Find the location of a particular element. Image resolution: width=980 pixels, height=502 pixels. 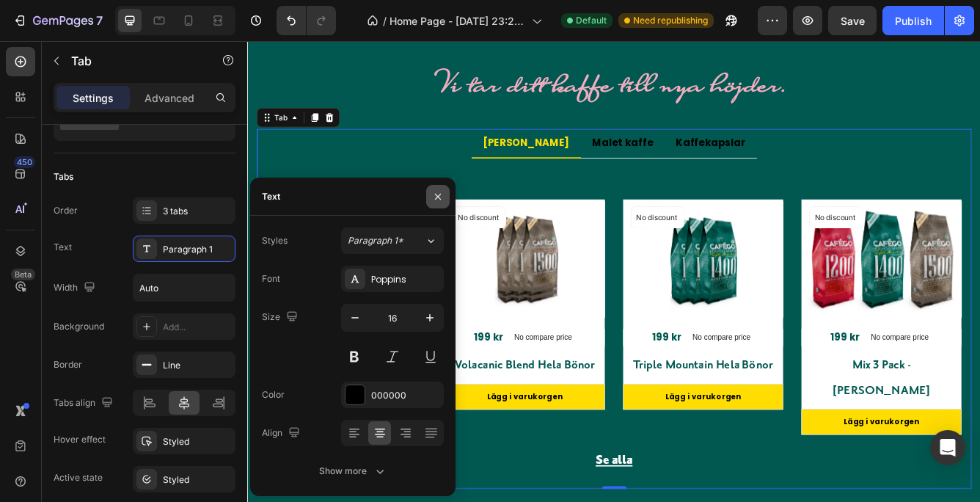

div: Hover effect is located at coordinates (80, 440).